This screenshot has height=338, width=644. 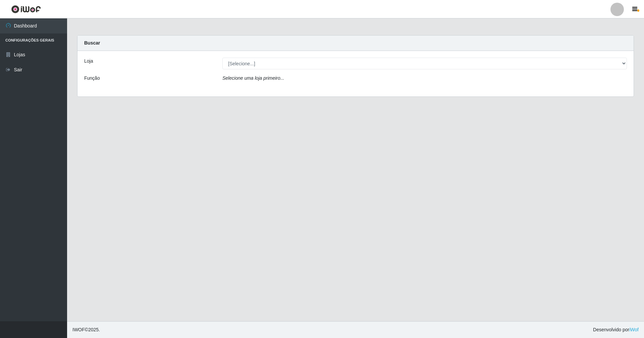 What do you see at coordinates (615, 330) in the screenshot?
I see `span: Desenvolvido por` at bounding box center [615, 330].